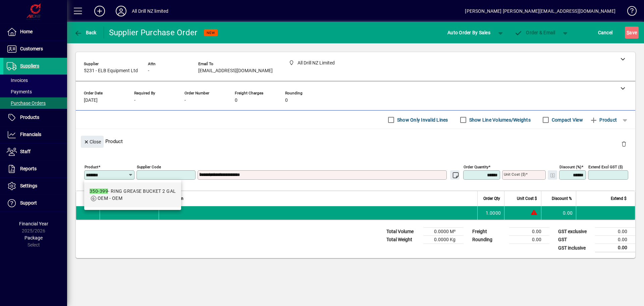 This screenshot has height=306, width=644. What do you see at coordinates (469, 33) in the screenshot?
I see `button: Auto Order By Sales` at bounding box center [469, 33].